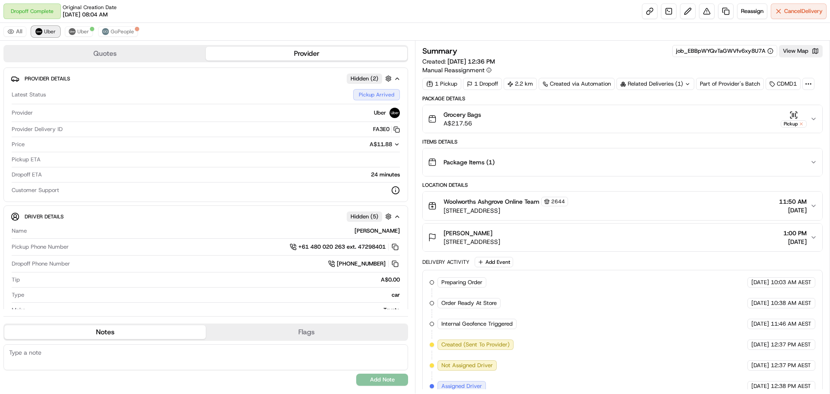  What do you see at coordinates (467, 365) in the screenshot?
I see `span: Not Assigned Driver` at bounding box center [467, 365].